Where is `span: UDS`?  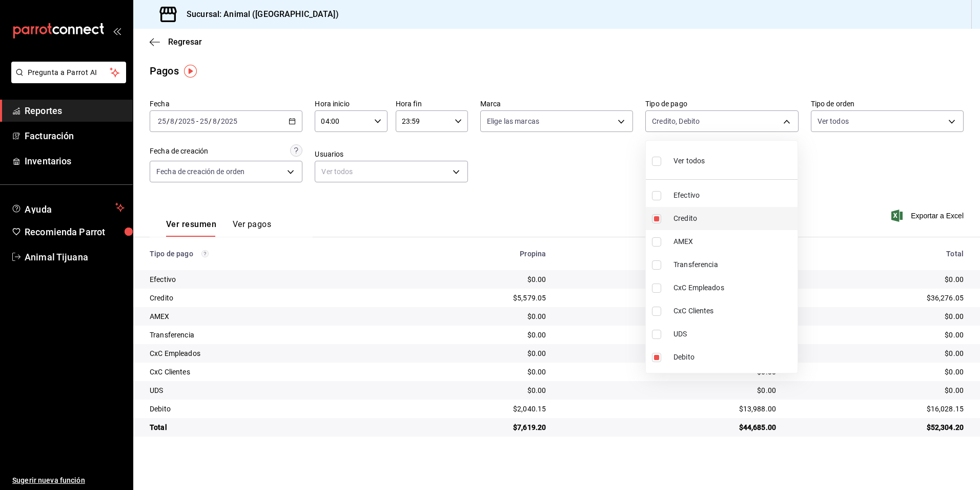 span: UDS is located at coordinates (734, 334).